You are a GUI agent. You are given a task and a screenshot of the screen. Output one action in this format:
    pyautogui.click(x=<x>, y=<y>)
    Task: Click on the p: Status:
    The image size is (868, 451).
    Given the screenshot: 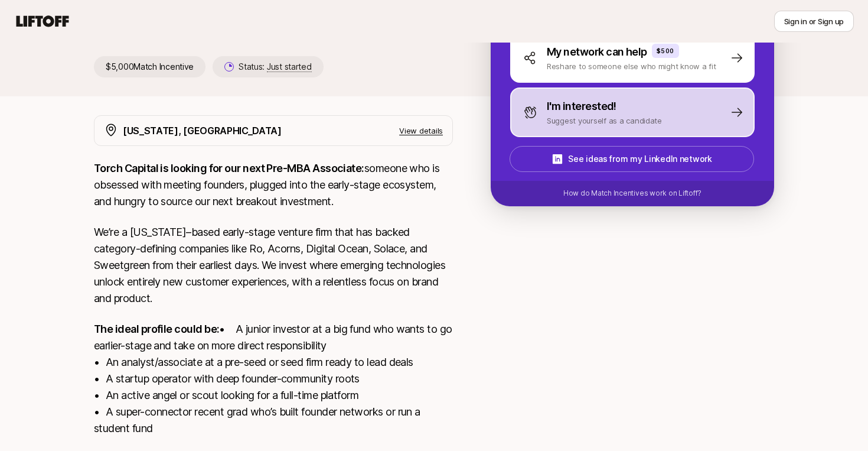 What is the action you would take?
    pyautogui.click(x=275, y=67)
    